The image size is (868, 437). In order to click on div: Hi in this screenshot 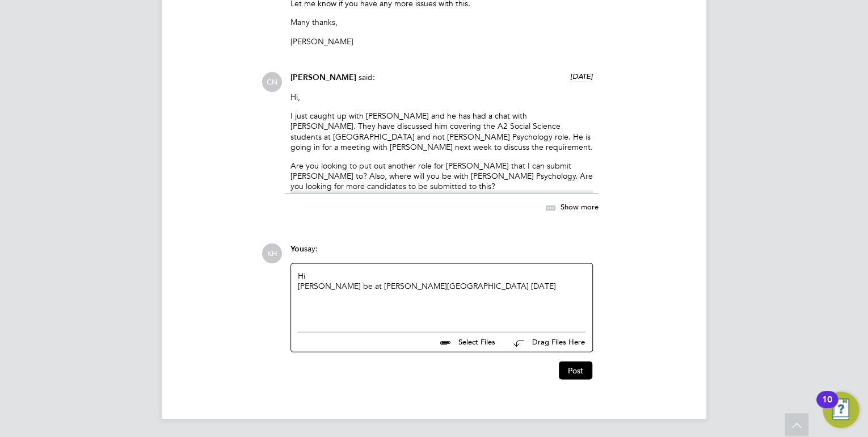, I will do `click(441, 295)`.